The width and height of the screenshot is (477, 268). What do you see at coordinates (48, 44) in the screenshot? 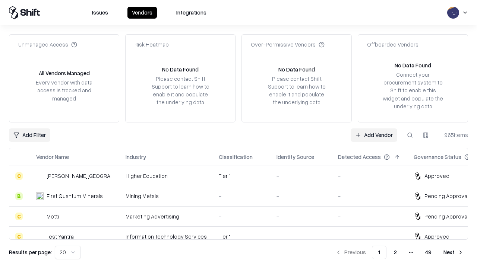
I see `div: Unmanaged Access` at bounding box center [48, 44].